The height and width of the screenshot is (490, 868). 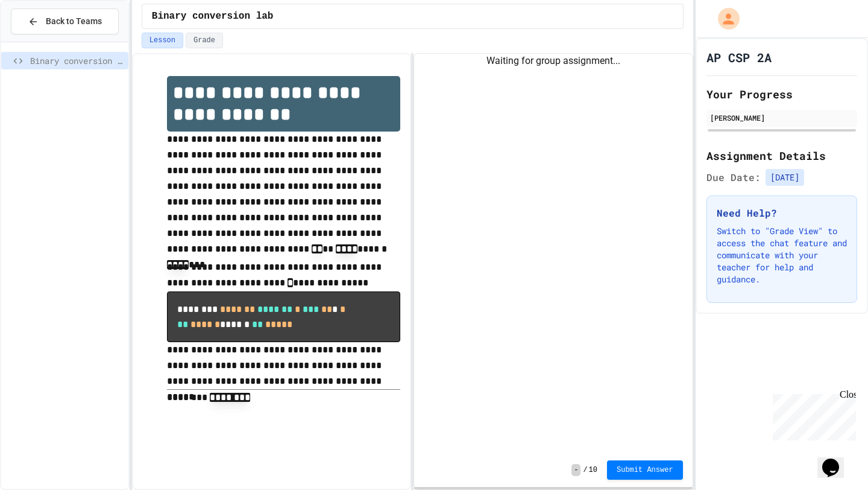 I want to click on h1: AP CSP 2A, so click(x=739, y=58).